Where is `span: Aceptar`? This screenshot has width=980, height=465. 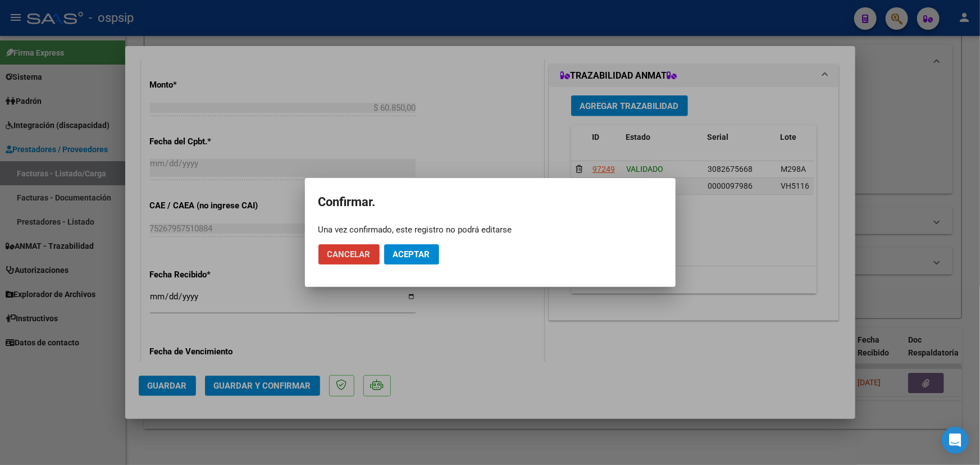 span: Aceptar is located at coordinates (412, 255).